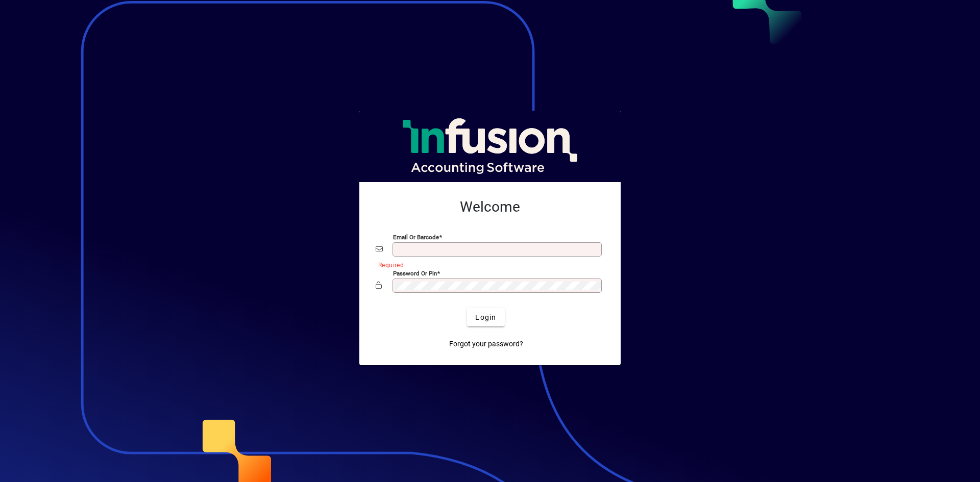 This screenshot has width=980, height=482. What do you see at coordinates (485, 317) in the screenshot?
I see `button: Login` at bounding box center [485, 317].